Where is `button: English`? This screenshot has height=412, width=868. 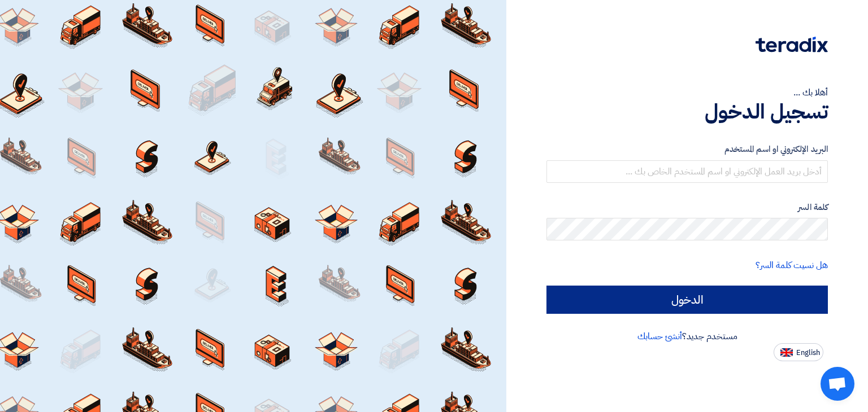 button: English is located at coordinates (798, 353).